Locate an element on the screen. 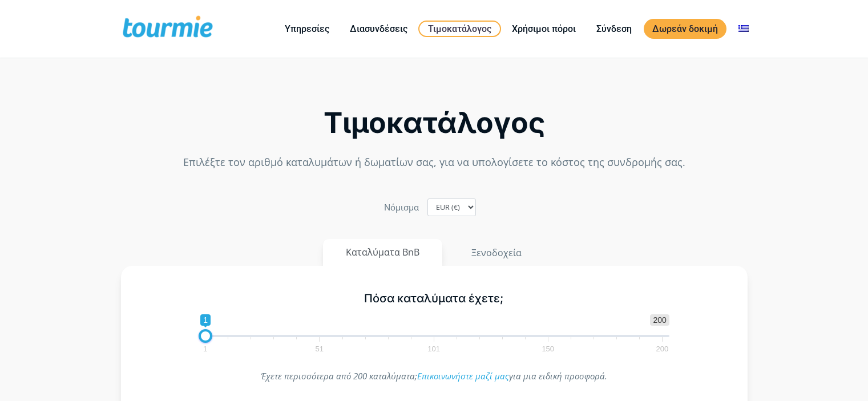 Image resolution: width=868 pixels, height=401 pixels. p: Επιλέξτε τον αριθμό καταλυμάτων ή δωματίων σας, για να υπολογίσετε το κόστος της συνδρομής σας. is located at coordinates (434, 162).